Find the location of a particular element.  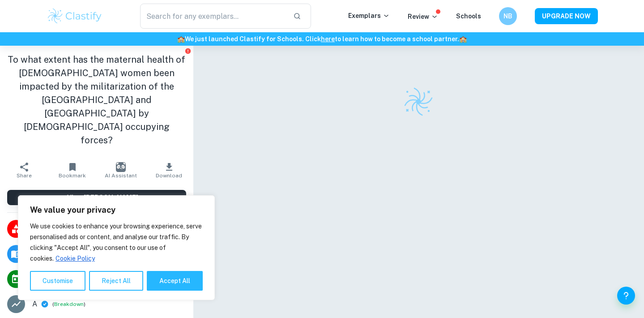

input: Search for any exemplars... is located at coordinates (213, 16).